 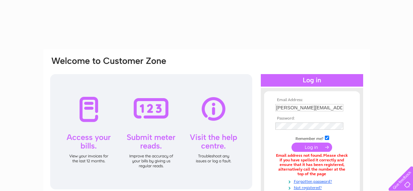 I want to click on input: Submit, so click(x=312, y=148).